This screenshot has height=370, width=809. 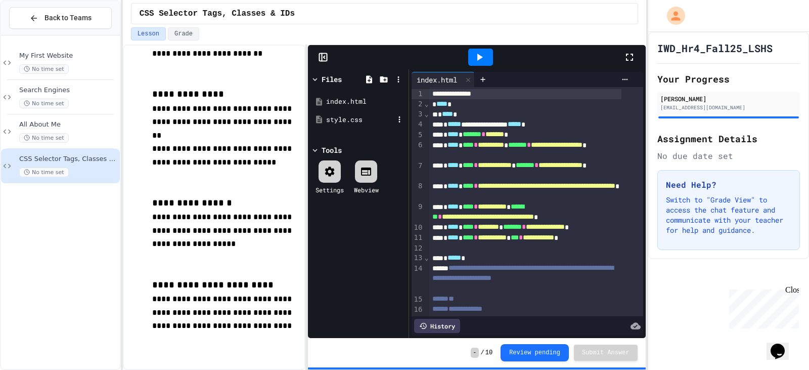 I want to click on h3: Need Help?, so click(x=729, y=185).